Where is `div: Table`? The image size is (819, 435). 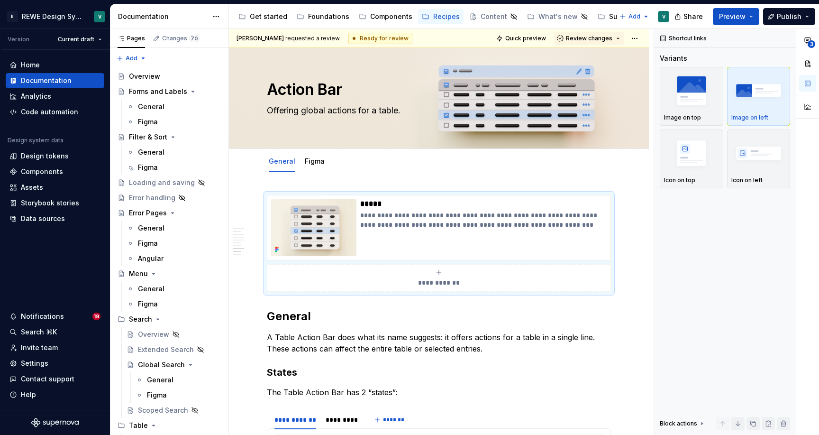 div: Table is located at coordinates (169, 425).